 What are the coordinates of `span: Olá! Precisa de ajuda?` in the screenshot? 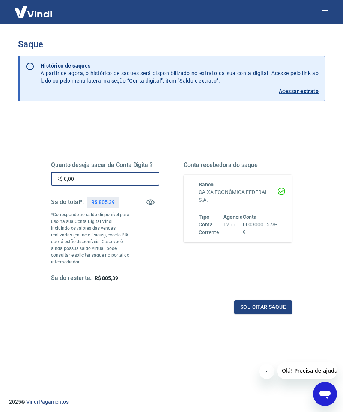 It's located at (34, 8).